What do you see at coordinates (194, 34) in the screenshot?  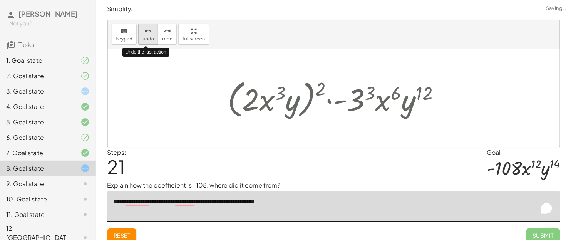 I see `button: fullscreen` at bounding box center [194, 34].